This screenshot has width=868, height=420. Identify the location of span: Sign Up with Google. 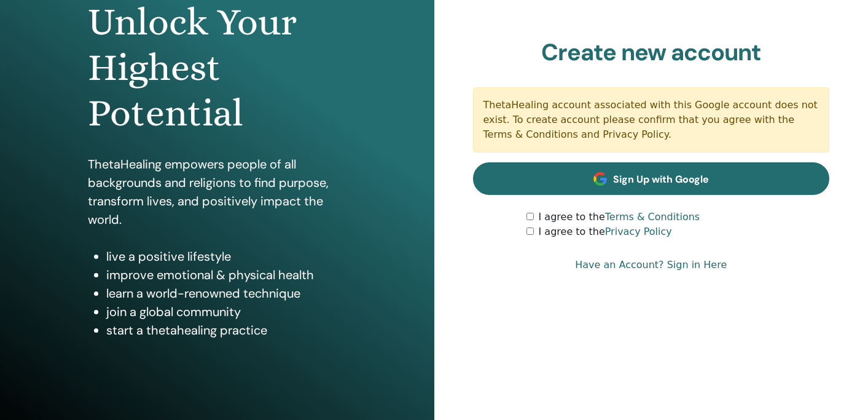
(661, 179).